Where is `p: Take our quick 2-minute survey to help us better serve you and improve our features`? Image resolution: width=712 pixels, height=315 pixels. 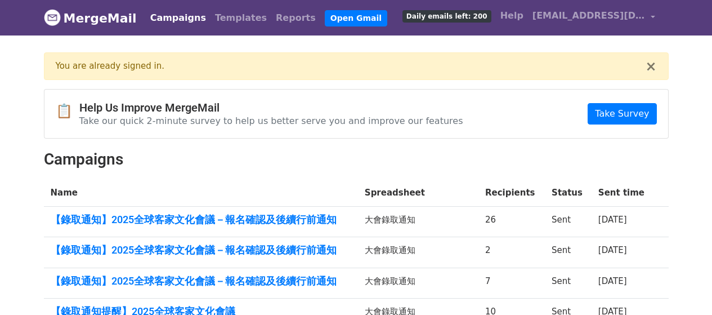 p: Take our quick 2-minute survey to help us better serve you and improve our features is located at coordinates (271, 120).